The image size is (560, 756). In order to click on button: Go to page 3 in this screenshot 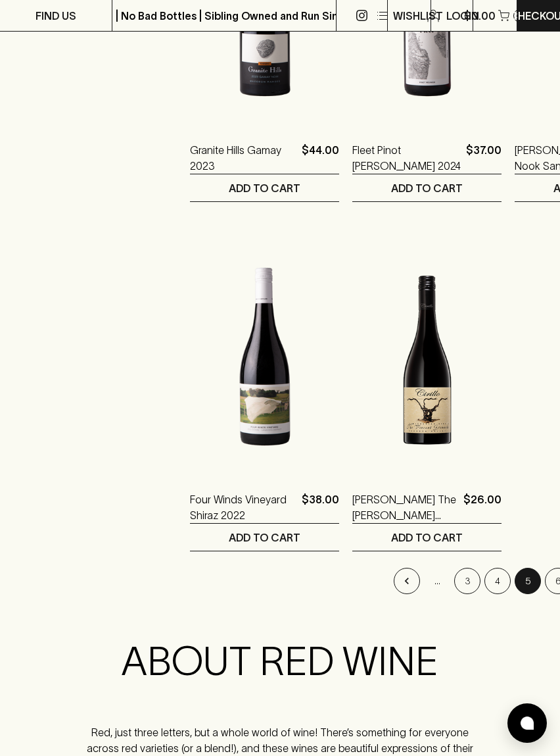, I will do `click(468, 581)`.